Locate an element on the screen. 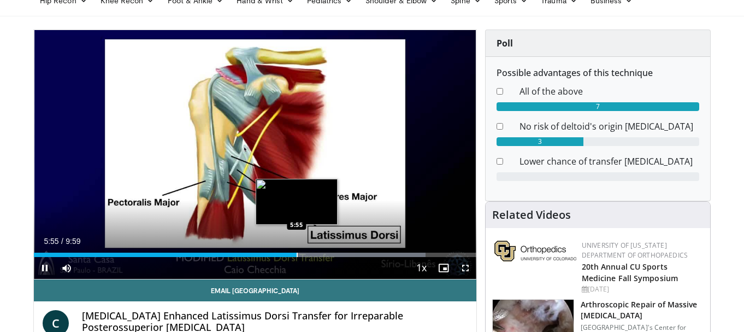  a: 20th Annual CU Sports Medicine Fall Symposium is located at coordinates (630, 272).